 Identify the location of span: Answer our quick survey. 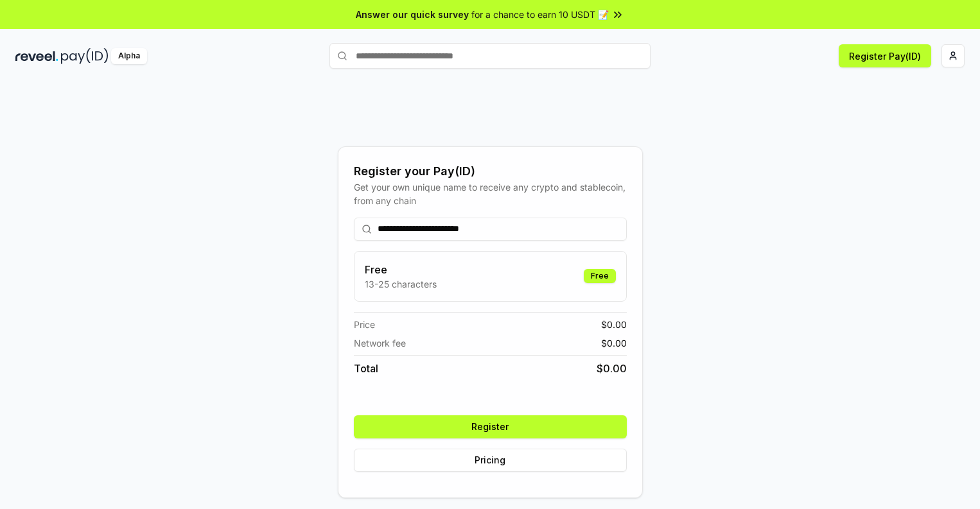
(412, 14).